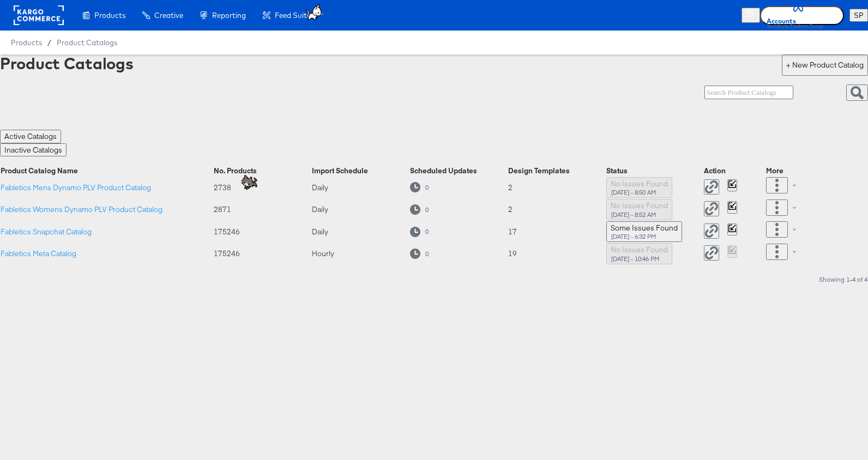 The width and height of the screenshot is (868, 460). Describe the element at coordinates (557, 253) in the screenshot. I see `div: 19` at that location.